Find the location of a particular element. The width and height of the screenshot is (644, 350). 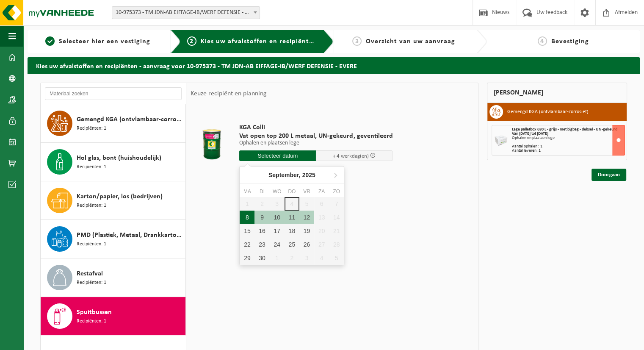

span: Bevestiging is located at coordinates (570, 42).